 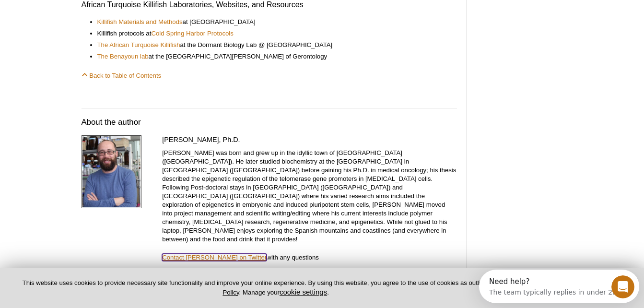 I want to click on div: The team typically replies in under 2m, so click(x=75, y=20).